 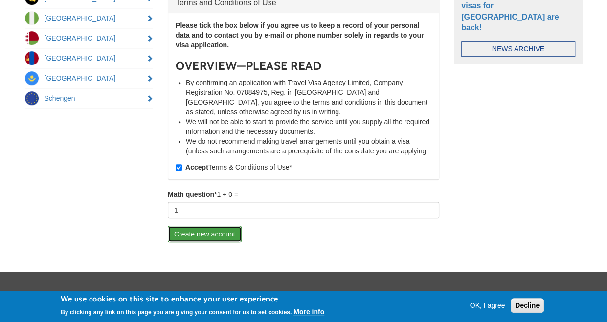 What do you see at coordinates (176, 312) in the screenshot?
I see `p: By clicking any link on this page you are giving your consent for us to set cookies.` at bounding box center [176, 312].